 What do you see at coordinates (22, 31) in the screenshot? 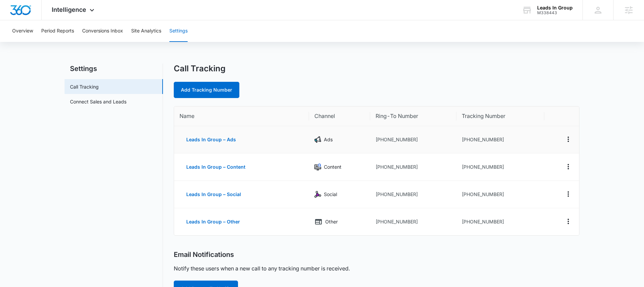
I see `button: Overview` at bounding box center [22, 31].